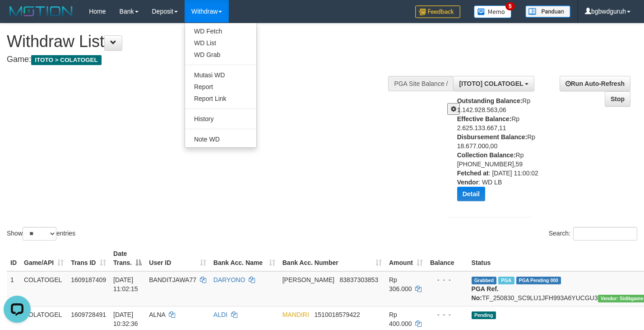 The width and height of the screenshot is (644, 330). What do you see at coordinates (490, 101) in the screenshot?
I see `b: Outstanding Balance:` at bounding box center [490, 101].